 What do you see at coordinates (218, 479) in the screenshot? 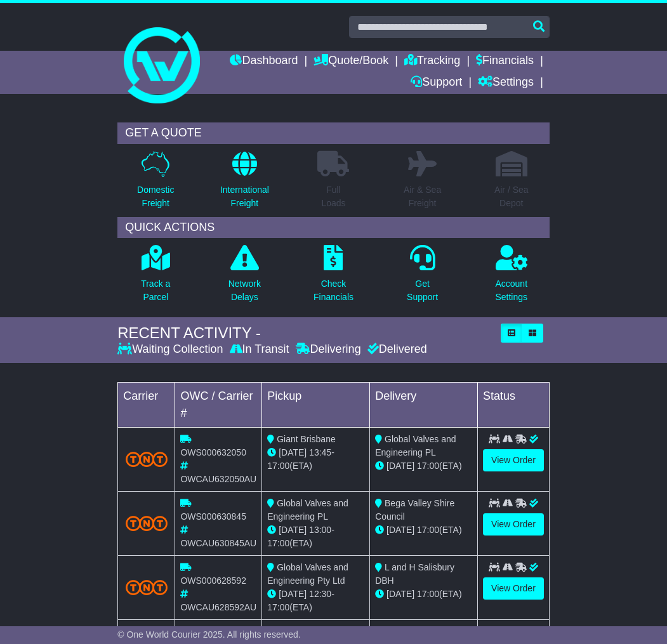
I see `span: OWCAU632050AU` at bounding box center [218, 479].